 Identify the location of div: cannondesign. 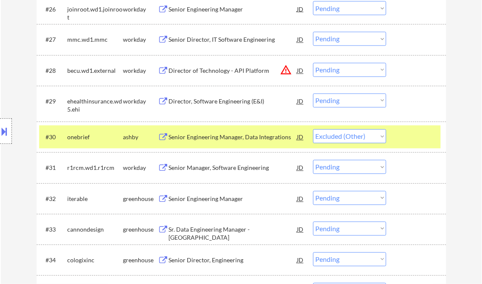
(95, 230).